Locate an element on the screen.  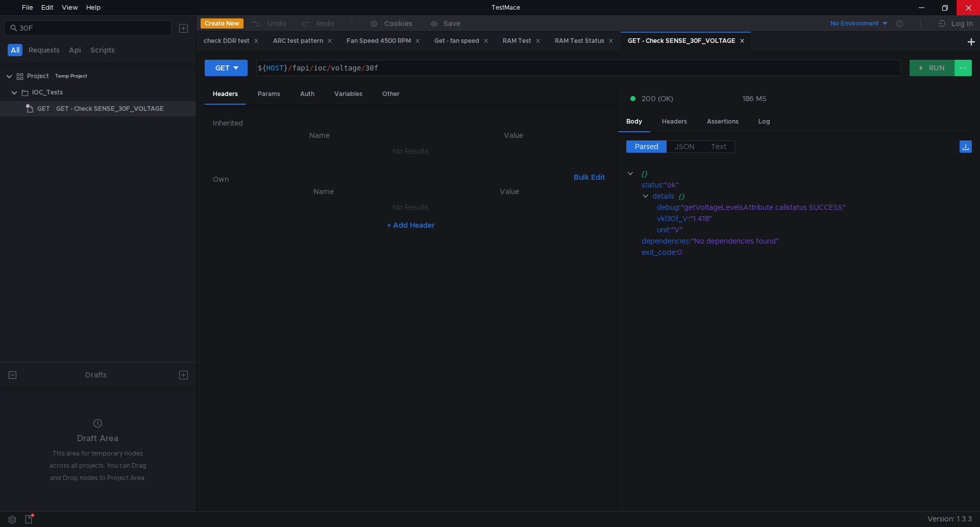
div: Project is located at coordinates (37, 76).